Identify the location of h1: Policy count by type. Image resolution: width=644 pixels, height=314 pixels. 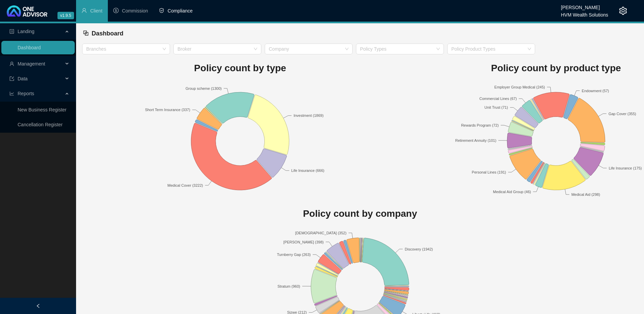
(240, 69).